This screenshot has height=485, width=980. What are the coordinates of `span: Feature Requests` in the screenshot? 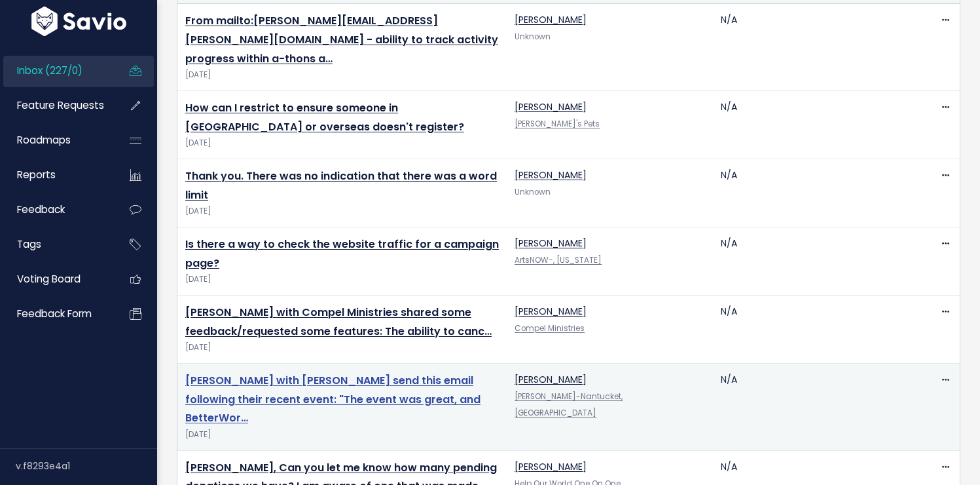 It's located at (60, 105).